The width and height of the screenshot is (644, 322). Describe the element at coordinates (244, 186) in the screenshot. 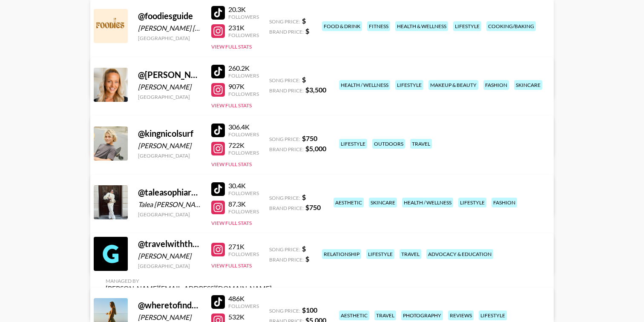

I see `div: 30.4K` at that location.